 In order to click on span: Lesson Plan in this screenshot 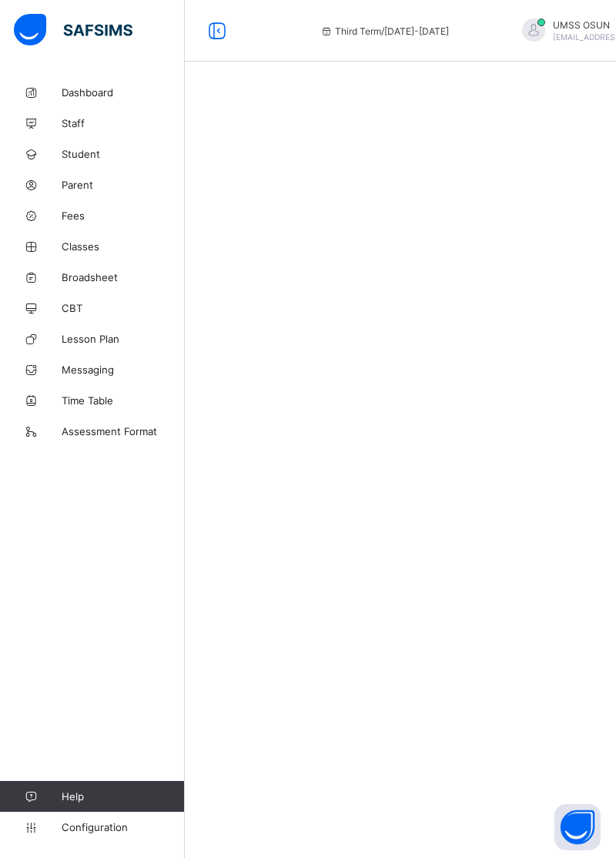, I will do `click(123, 339)`.